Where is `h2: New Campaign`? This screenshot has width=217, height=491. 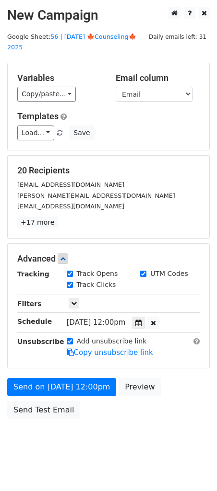 h2: New Campaign is located at coordinates (108, 15).